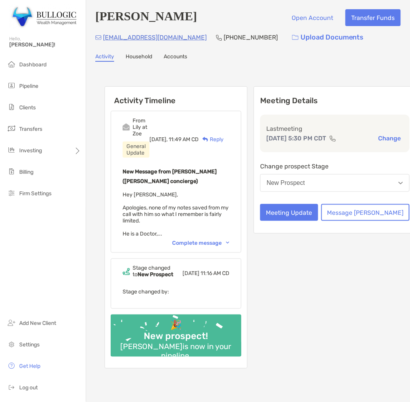  Describe the element at coordinates (12, 366) in the screenshot. I see `img: get-help icon` at that location.